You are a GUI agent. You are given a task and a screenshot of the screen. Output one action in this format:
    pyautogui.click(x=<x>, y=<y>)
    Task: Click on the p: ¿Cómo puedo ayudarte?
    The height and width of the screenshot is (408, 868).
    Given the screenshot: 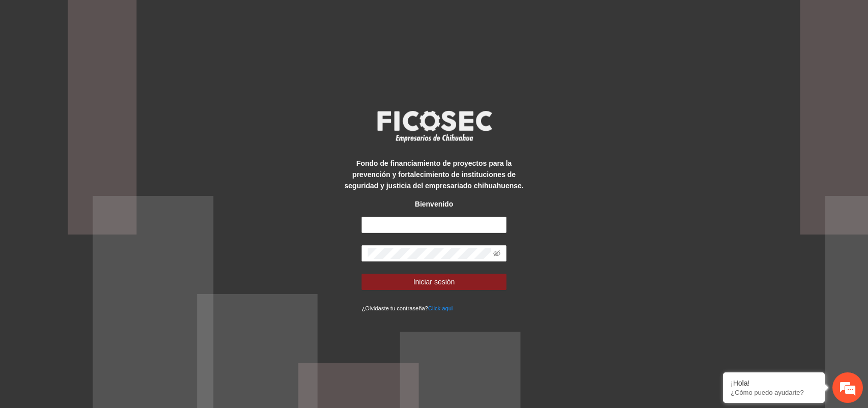 What is the action you would take?
    pyautogui.click(x=774, y=393)
    